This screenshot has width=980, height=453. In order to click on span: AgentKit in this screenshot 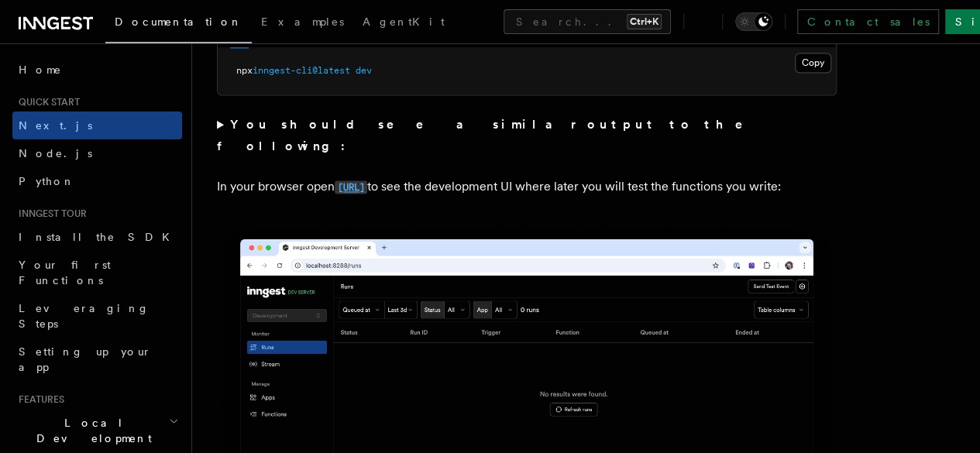, I will do `click(404, 22)`.